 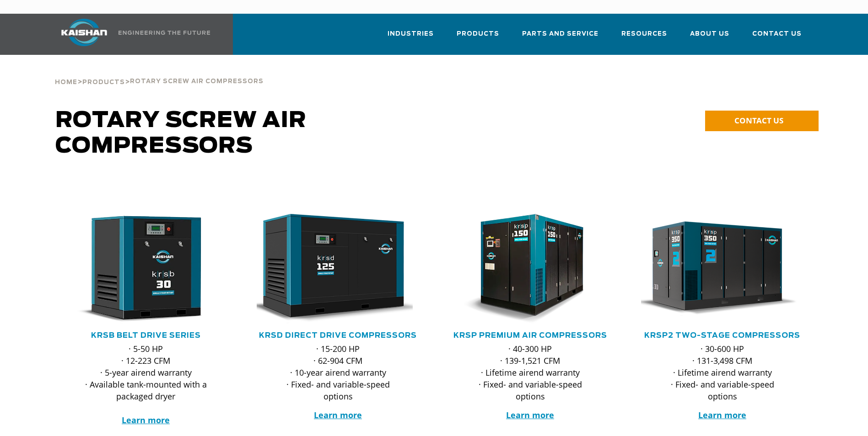 I want to click on a: Home, so click(x=66, y=82).